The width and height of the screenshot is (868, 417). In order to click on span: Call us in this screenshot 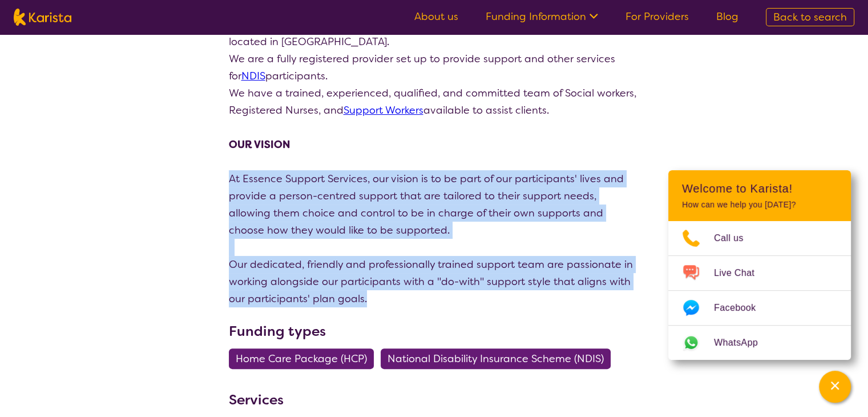, I will do `click(736, 238)`.